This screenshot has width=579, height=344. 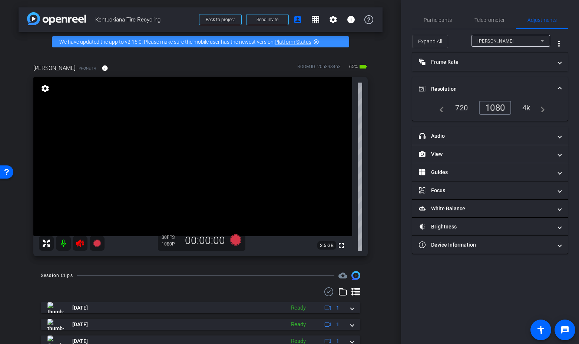 I want to click on mat-panel-title: Frame Rate, so click(x=486, y=62).